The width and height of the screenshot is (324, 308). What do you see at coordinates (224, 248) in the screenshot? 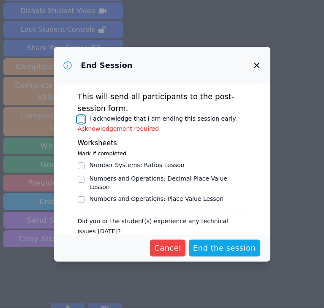
I see `span: End the session` at bounding box center [224, 248].